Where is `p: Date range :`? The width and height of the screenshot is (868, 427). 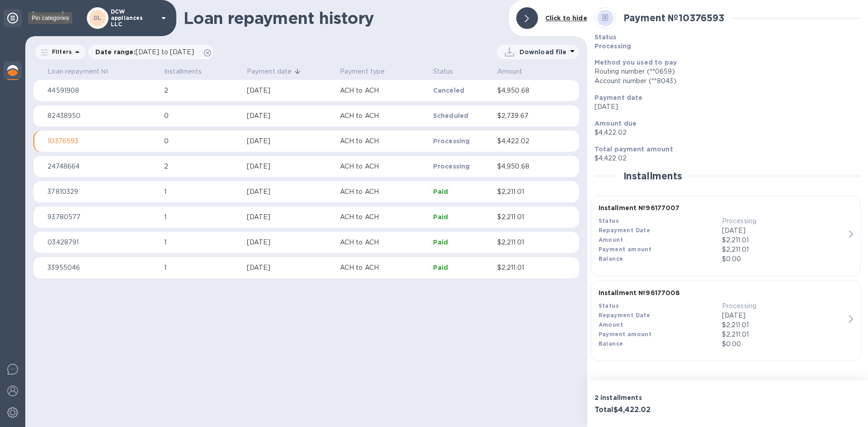 p: Date range : is located at coordinates (147, 52).